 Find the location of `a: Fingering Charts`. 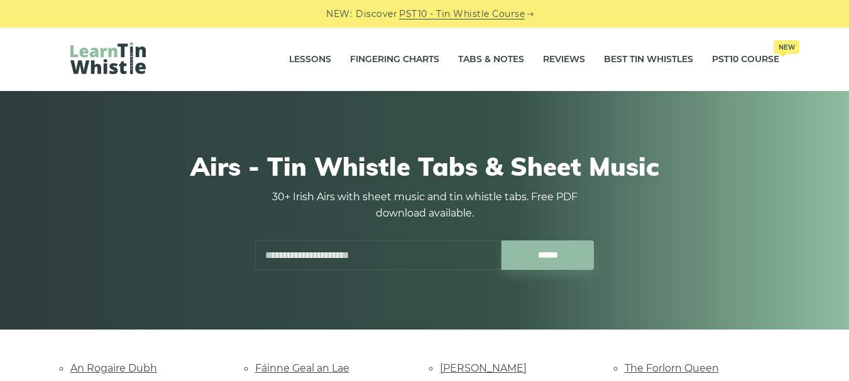

a: Fingering Charts is located at coordinates (394, 60).